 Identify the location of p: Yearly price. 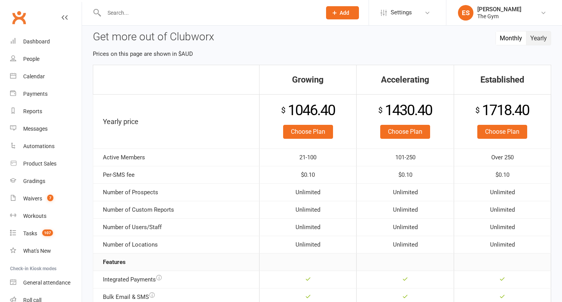
(179, 122).